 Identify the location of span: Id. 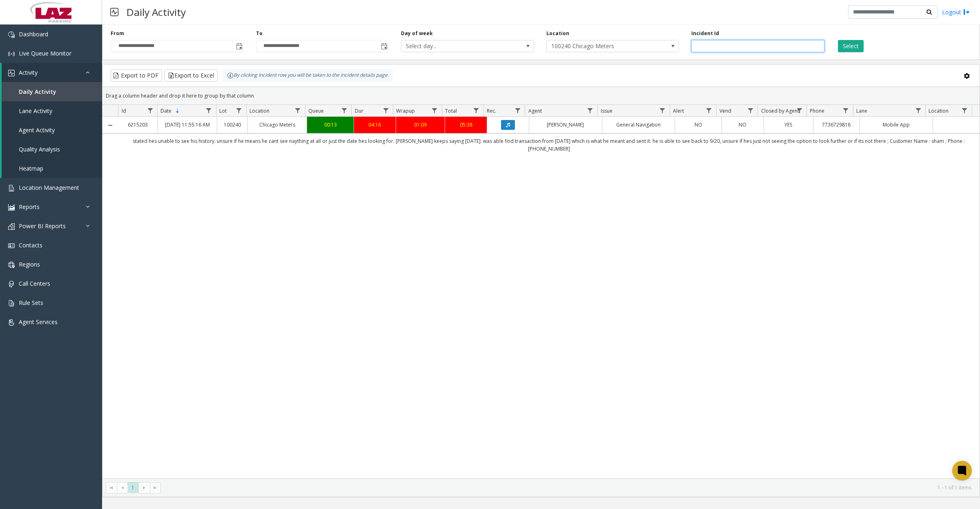
(123, 111).